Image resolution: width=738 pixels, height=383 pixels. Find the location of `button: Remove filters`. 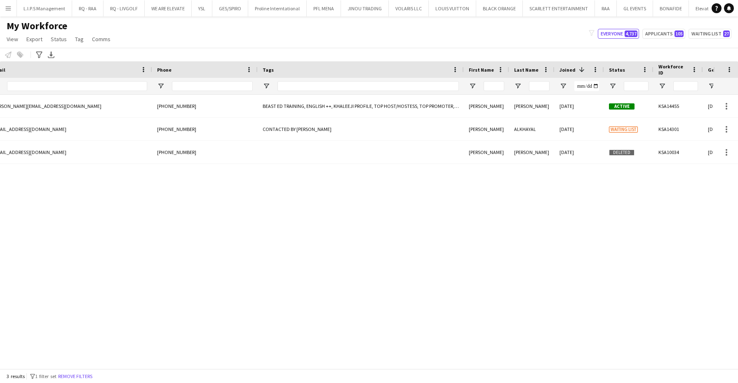

button: Remove filters is located at coordinates (75, 377).